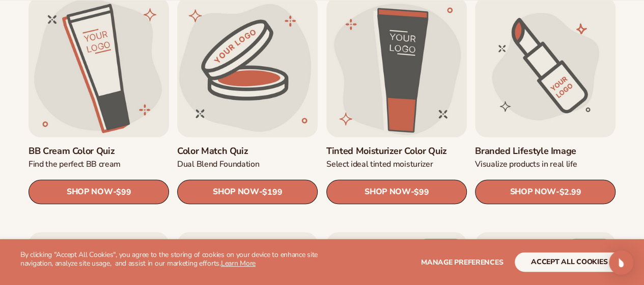 The image size is (644, 285). I want to click on a: Color Match Quiz, so click(247, 151).